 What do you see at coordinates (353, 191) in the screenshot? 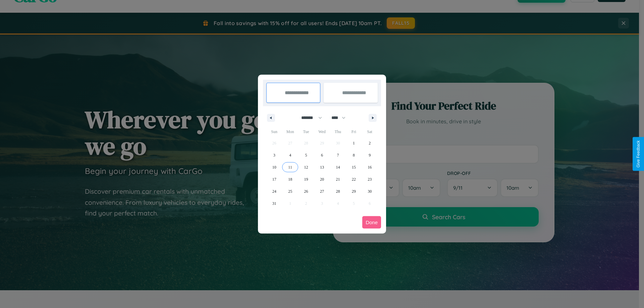
I see `button: 29` at bounding box center [353, 191].